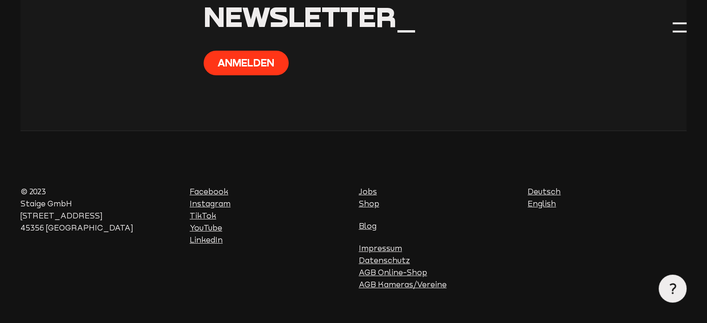 The image size is (707, 323). What do you see at coordinates (369, 204) in the screenshot?
I see `a: Shop` at bounding box center [369, 204].